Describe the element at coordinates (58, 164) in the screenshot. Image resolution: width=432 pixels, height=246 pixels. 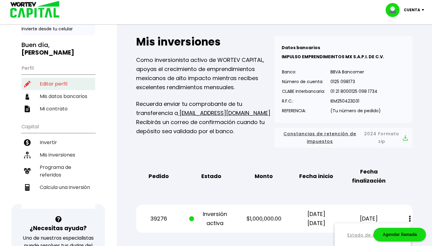
I see `ul: Capital` at that location.